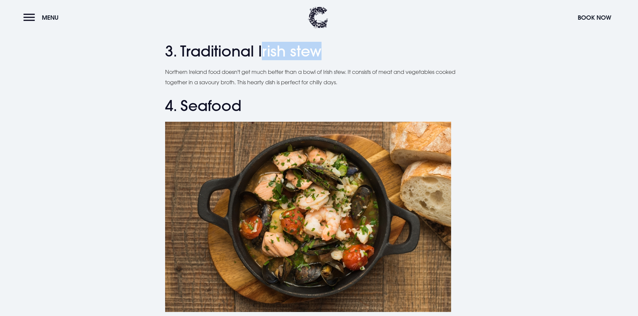 The width and height of the screenshot is (638, 316). What do you see at coordinates (43, 17) in the screenshot?
I see `button: Menu` at bounding box center [43, 17].